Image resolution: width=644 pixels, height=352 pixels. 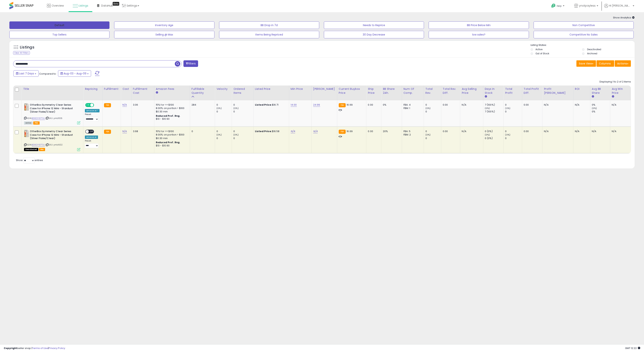 I want to click on button: Selling @ Max, so click(x=164, y=35).